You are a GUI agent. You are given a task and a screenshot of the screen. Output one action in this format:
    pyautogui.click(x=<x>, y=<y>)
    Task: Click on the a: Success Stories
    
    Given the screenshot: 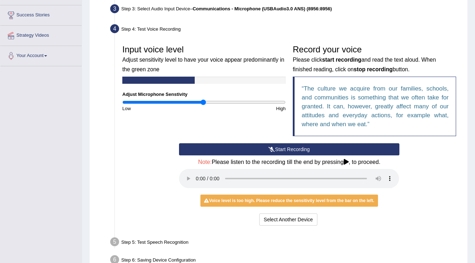 What is the action you would take?
    pyautogui.click(x=41, y=14)
    